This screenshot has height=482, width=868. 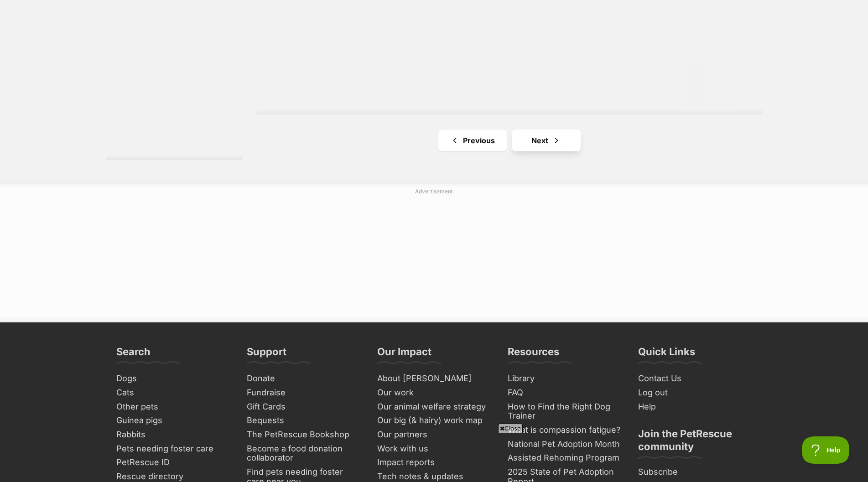 What do you see at coordinates (434, 421) in the screenshot?
I see `a: Our big (& hairy) work map` at bounding box center [434, 421].